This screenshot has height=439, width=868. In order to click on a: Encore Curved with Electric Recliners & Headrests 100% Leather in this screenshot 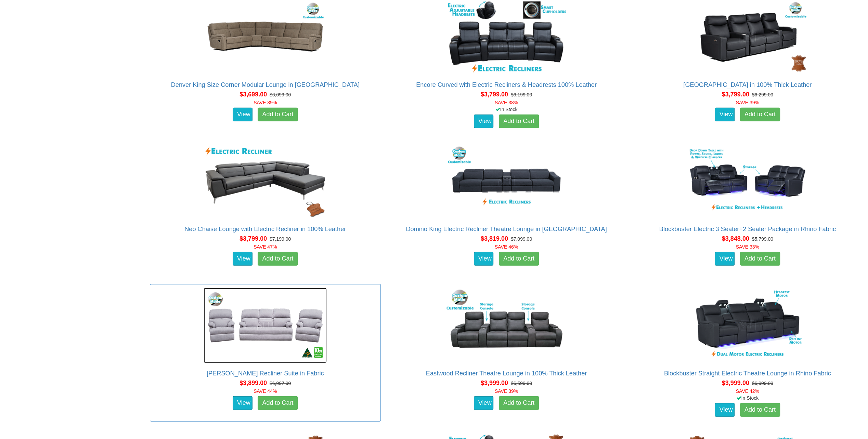, I will do `click(506, 85)`.